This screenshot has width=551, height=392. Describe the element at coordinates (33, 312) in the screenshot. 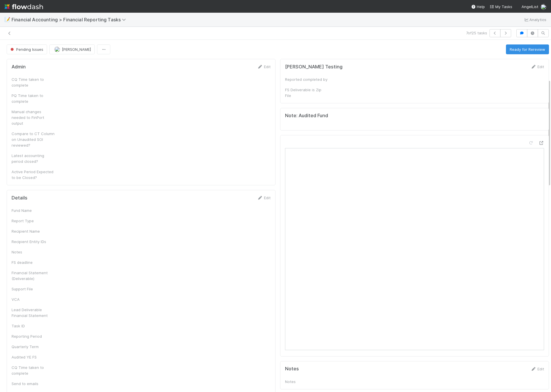

I see `div: Lead Deliverable Financial Statement` at that location.